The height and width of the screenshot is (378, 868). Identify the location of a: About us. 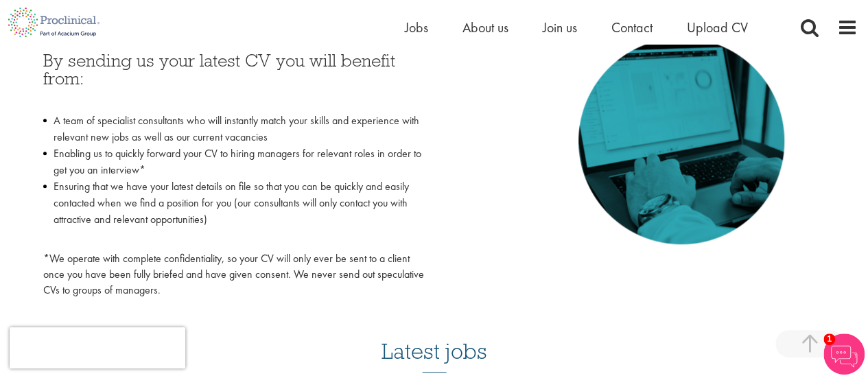
(485, 27).